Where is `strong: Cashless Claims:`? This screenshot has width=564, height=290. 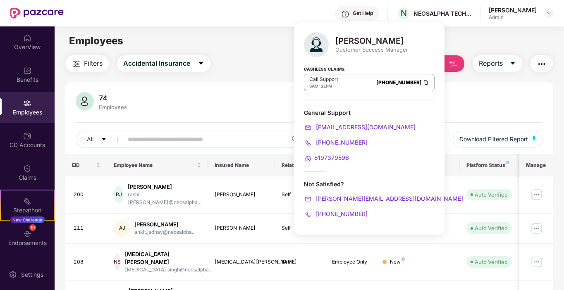 strong: Cashless Claims: is located at coordinates (325, 69).